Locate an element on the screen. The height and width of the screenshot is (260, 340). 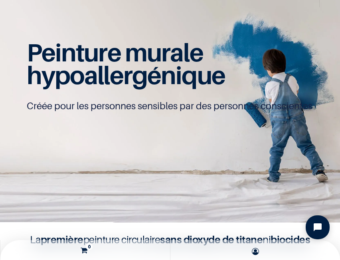
p: Créée pour les personnes sensibles par des personnes conscientes is located at coordinates (170, 106).